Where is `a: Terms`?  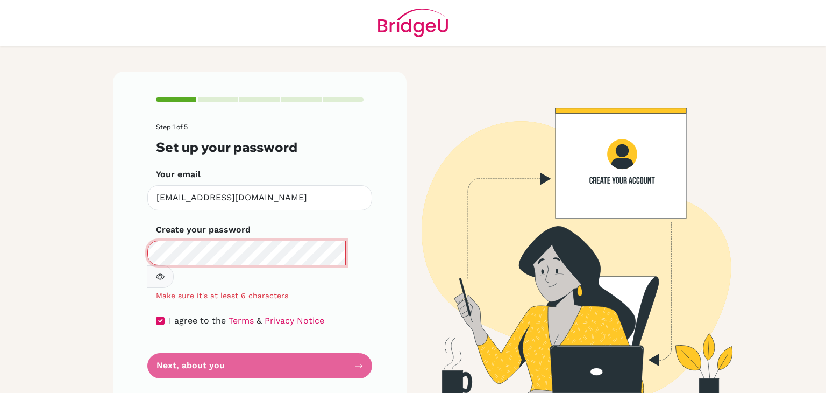 a: Terms is located at coordinates (241, 320).